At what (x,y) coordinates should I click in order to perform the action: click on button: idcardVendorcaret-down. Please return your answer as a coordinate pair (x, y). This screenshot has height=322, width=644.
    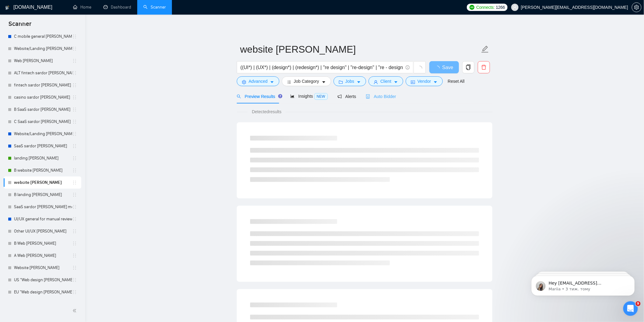
    Looking at the image, I should click on (424, 81).